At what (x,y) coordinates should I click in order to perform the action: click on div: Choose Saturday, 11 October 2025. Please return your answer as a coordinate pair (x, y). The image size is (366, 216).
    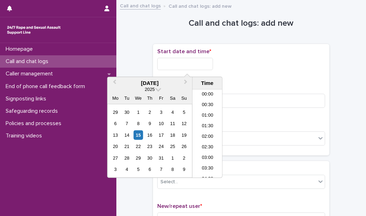
    Looking at the image, I should click on (172, 123).